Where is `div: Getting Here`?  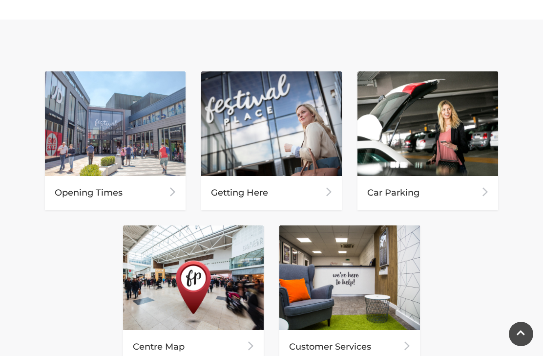 div: Getting Here is located at coordinates (272, 192).